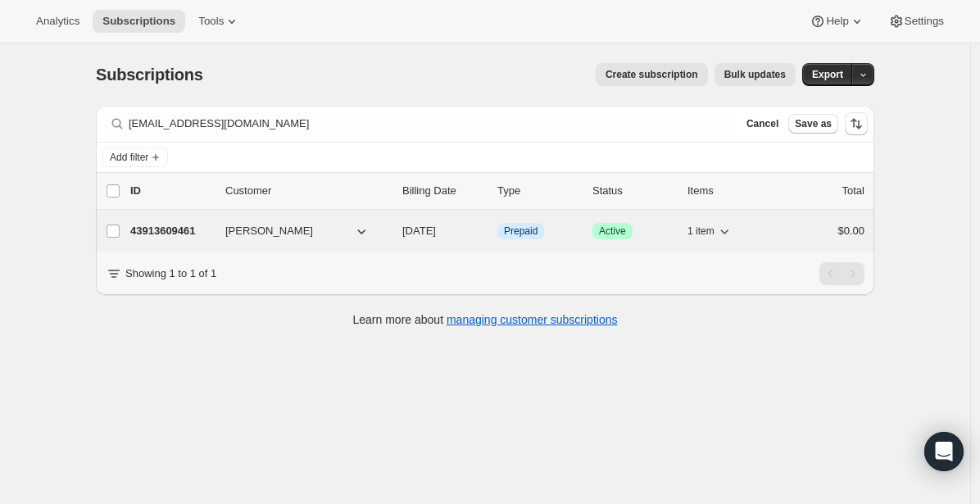 The image size is (980, 504). I want to click on button: Sort the results, so click(856, 124).